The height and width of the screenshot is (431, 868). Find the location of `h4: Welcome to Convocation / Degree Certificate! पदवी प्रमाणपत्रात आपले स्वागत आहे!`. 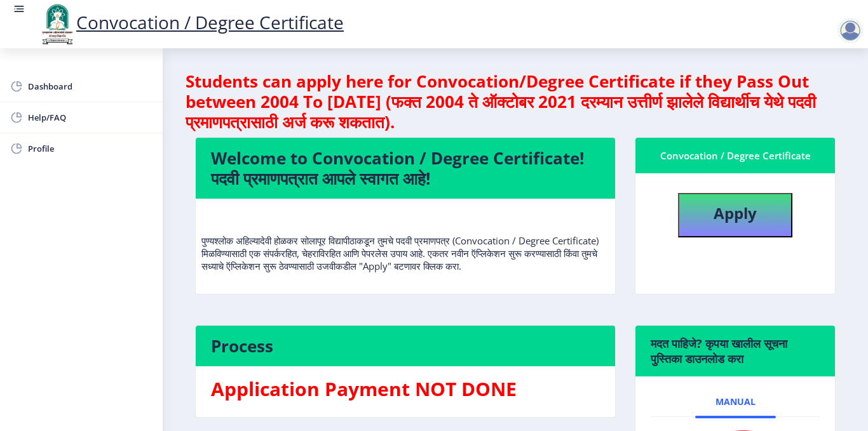

h4: Welcome to Convocation / Degree Certificate! पदवी प्रमाणपत्रात आपले स्वागत आहे! is located at coordinates (405, 168).